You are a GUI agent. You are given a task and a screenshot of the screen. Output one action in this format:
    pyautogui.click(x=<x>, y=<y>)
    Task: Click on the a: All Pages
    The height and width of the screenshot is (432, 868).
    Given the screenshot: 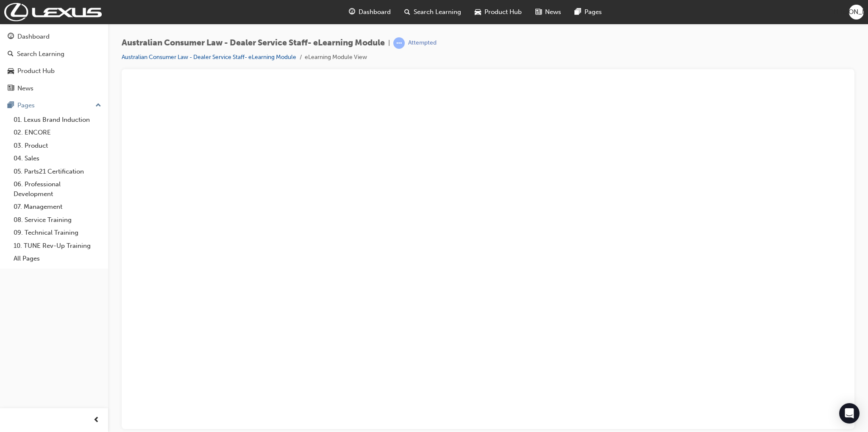 What is the action you would take?
    pyautogui.click(x=58, y=258)
    